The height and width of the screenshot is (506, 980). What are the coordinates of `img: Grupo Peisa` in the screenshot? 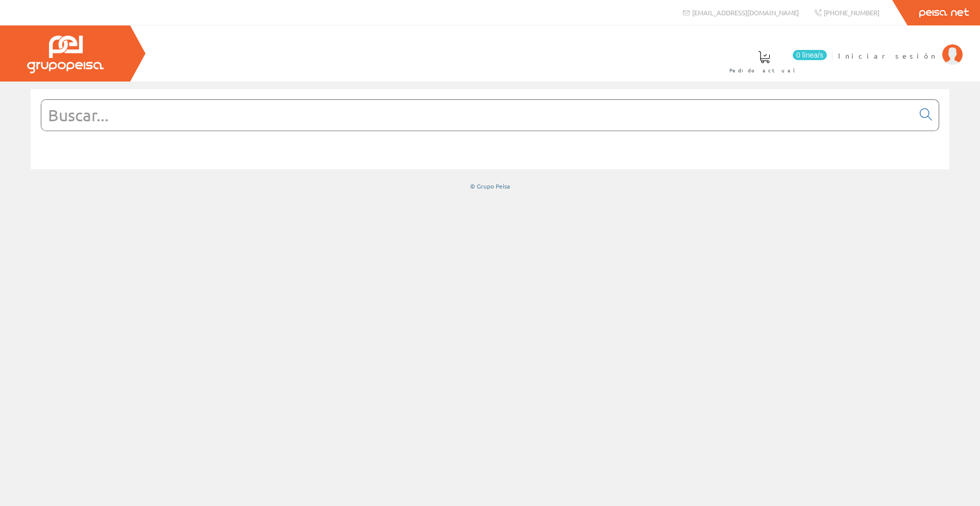 It's located at (66, 55).